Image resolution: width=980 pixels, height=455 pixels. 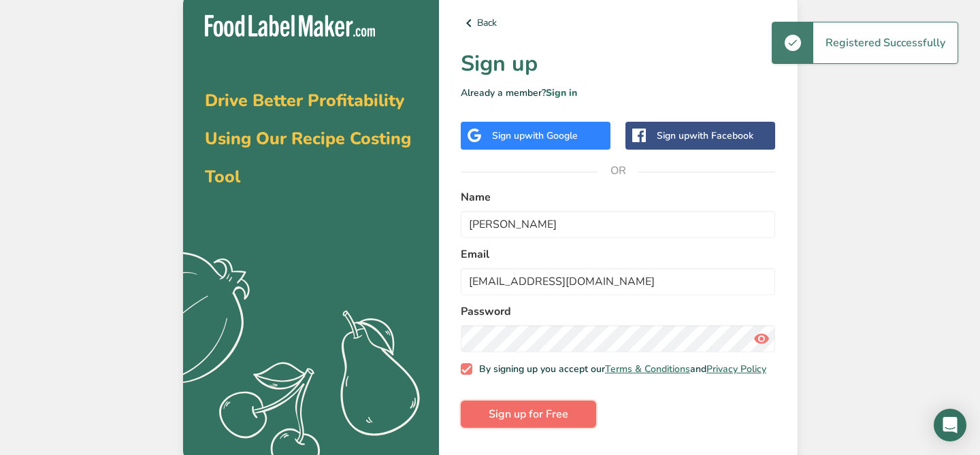 I want to click on a: Back, so click(x=618, y=23).